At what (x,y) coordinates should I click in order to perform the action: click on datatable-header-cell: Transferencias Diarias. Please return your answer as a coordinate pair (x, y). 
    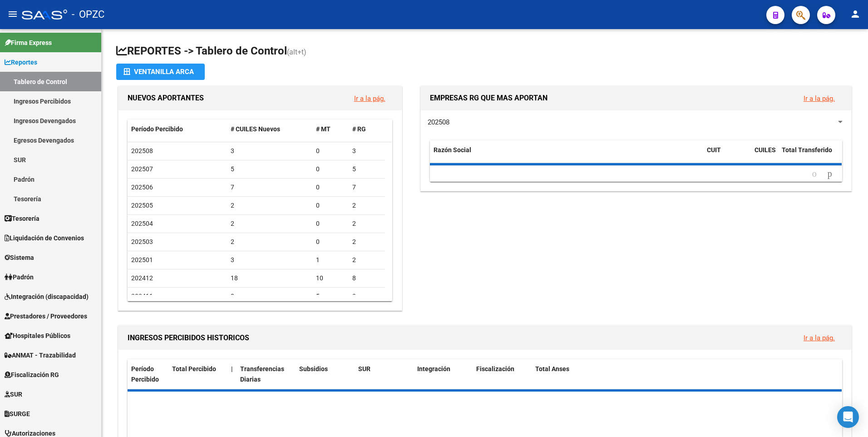
    Looking at the image, I should click on (266, 374).